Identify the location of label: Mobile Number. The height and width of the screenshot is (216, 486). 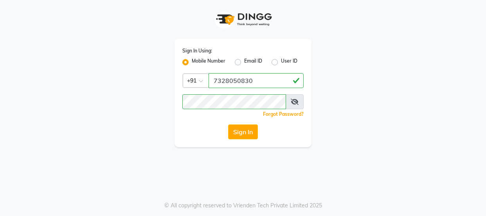
(208, 62).